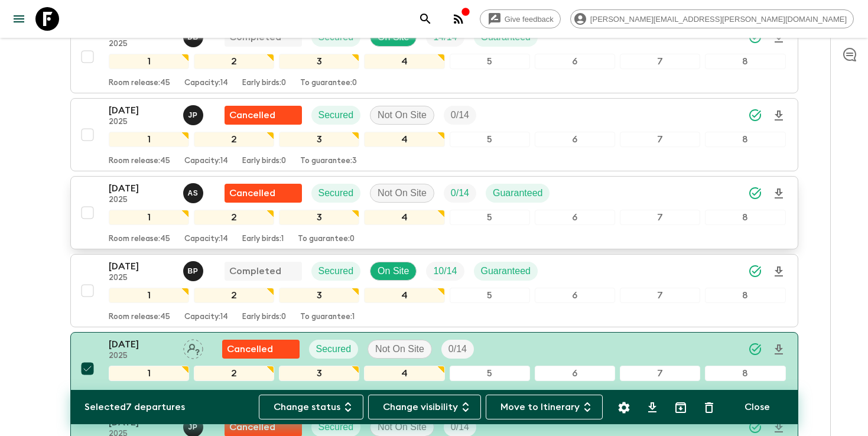 The height and width of the screenshot is (436, 868). What do you see at coordinates (194, 115) in the screenshot?
I see `button: JP` at bounding box center [194, 115].